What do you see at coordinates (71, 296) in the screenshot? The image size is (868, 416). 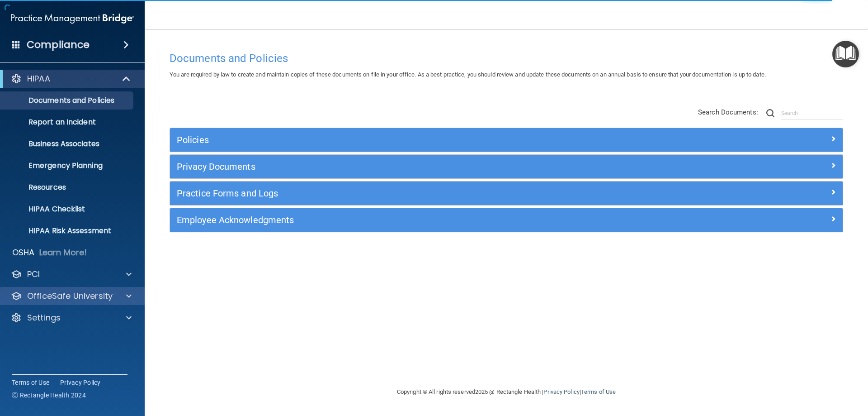 I see `a: OfficeSafe University` at bounding box center [71, 296].